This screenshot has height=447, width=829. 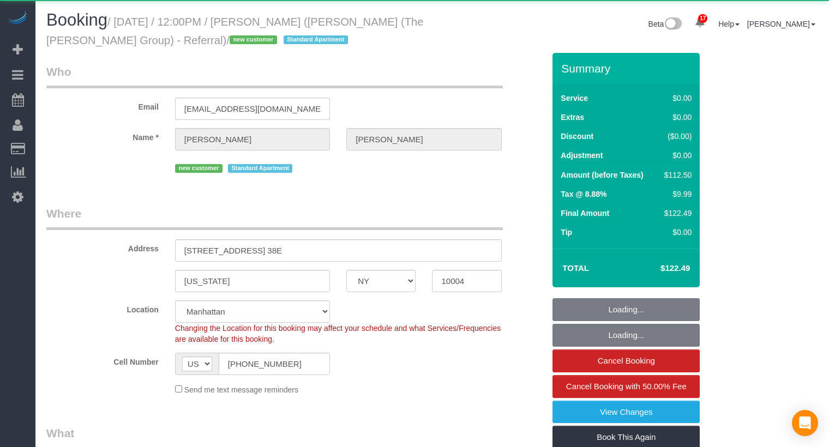 I want to click on label: Discount, so click(x=577, y=136).